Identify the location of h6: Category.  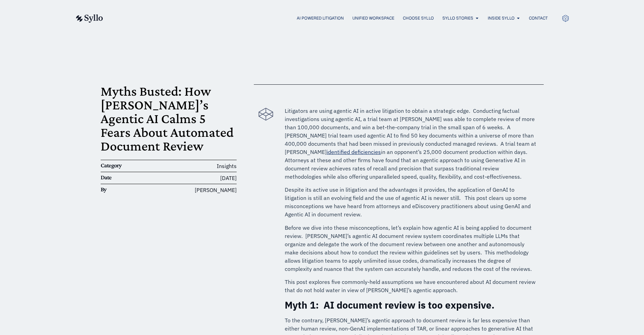
(124, 166).